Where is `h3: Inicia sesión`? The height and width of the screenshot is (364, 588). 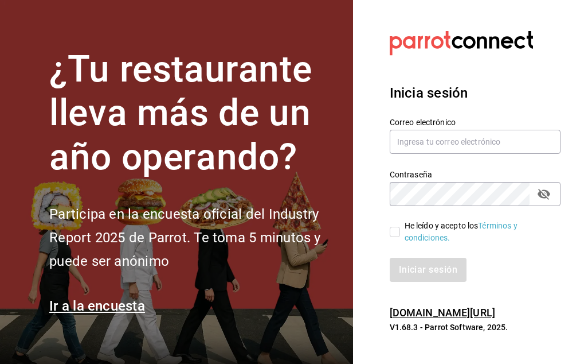
h3: Inicia sesión is located at coordinates (475, 93).